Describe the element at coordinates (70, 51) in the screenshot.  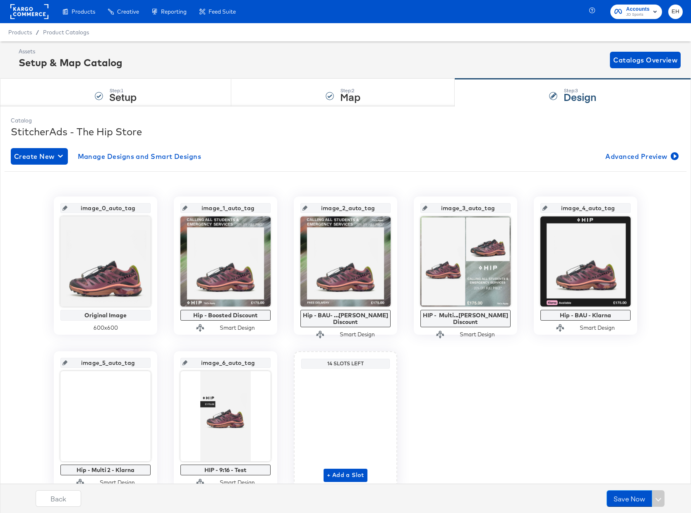
I see `div: Assets` at that location.